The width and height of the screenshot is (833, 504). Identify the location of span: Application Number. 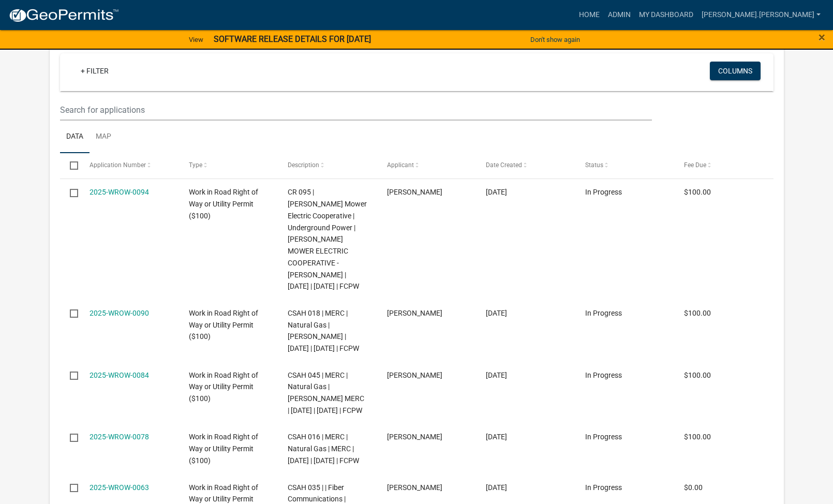
(117, 165).